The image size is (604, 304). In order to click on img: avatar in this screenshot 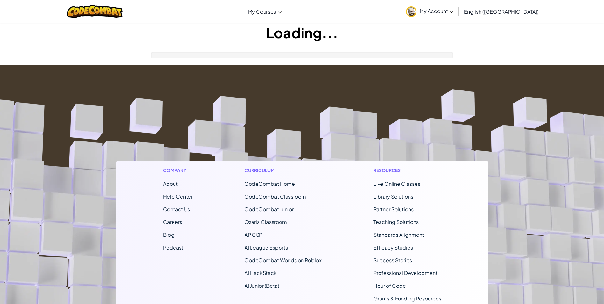, I will do `click(411, 11)`.